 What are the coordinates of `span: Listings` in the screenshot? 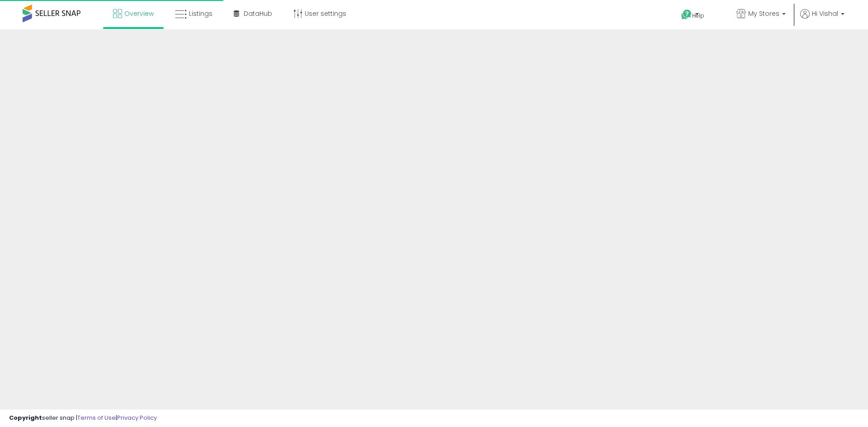 It's located at (201, 14).